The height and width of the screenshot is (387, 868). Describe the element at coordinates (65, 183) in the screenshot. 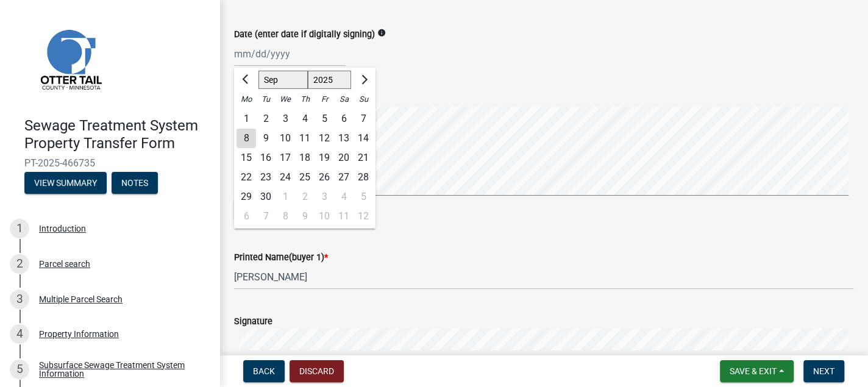

I see `button: View Summary` at that location.